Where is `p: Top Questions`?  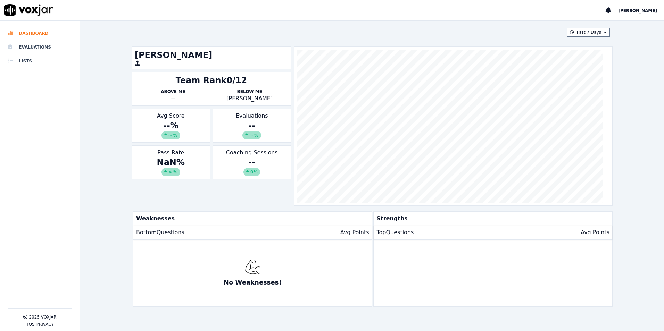 p: Top Questions is located at coordinates (395, 233).